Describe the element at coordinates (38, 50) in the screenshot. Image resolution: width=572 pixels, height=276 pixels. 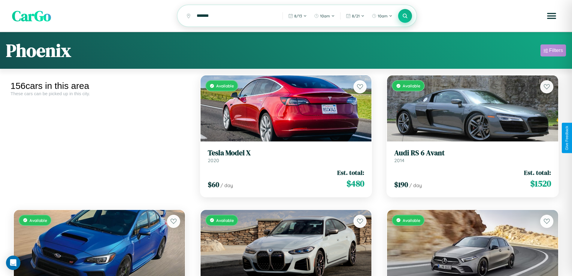
I see `h1: Phoenix` at that location.